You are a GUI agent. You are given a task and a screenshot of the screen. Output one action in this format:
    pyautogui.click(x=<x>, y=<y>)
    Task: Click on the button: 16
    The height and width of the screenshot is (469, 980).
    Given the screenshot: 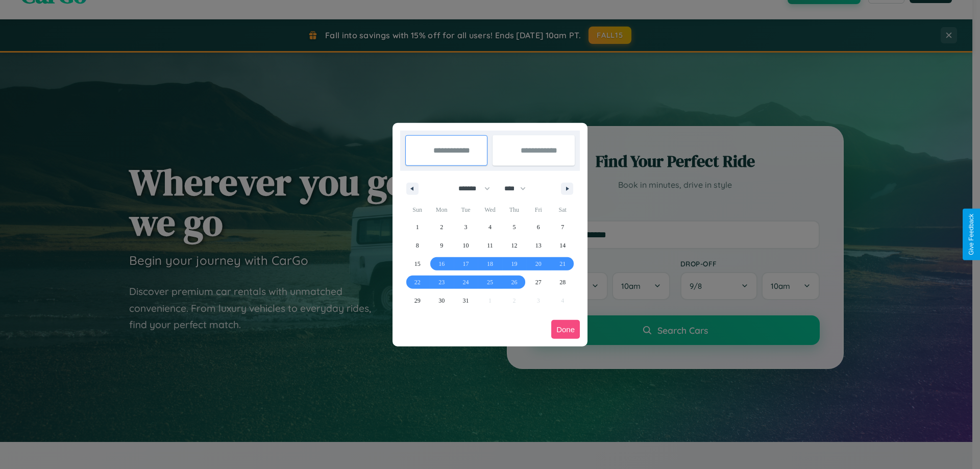 What is the action you would take?
    pyautogui.click(x=442, y=264)
    